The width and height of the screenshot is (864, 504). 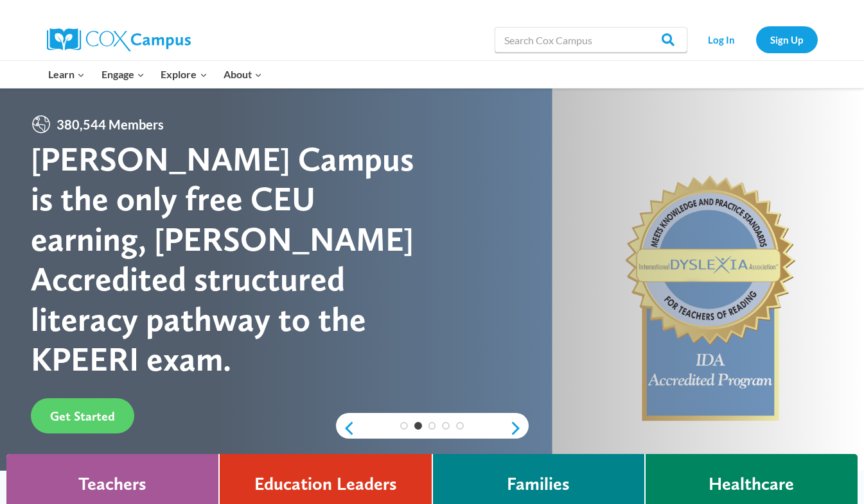 What do you see at coordinates (66, 75) in the screenshot?
I see `span: Learn` at bounding box center [66, 75].